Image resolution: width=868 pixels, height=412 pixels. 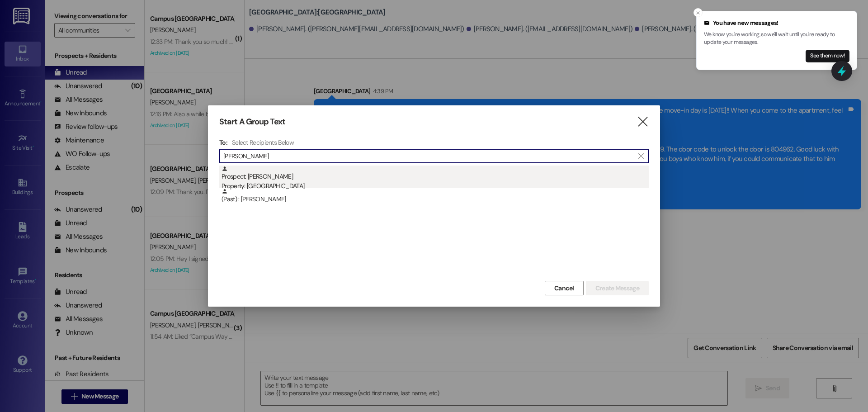 I want to click on input: Search for any contact or apartment, so click(x=428, y=156).